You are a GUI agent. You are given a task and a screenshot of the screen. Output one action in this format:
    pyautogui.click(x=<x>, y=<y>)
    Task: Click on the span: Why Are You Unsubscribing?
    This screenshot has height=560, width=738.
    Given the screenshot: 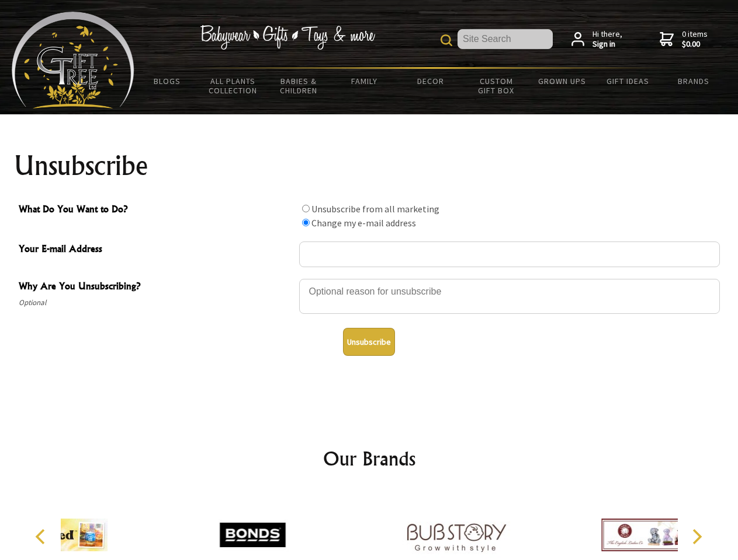 What is the action you would take?
    pyautogui.click(x=156, y=288)
    